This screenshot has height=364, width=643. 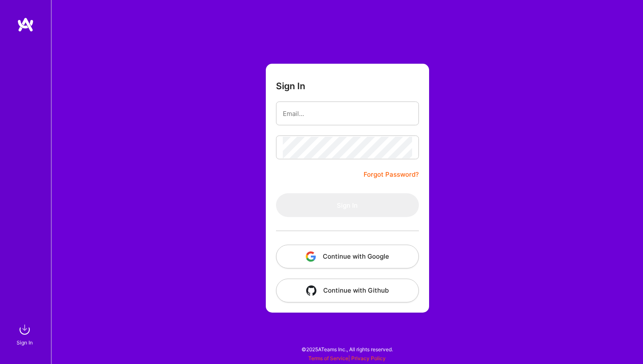 What do you see at coordinates (26, 25) in the screenshot?
I see `img: logo` at bounding box center [26, 25].